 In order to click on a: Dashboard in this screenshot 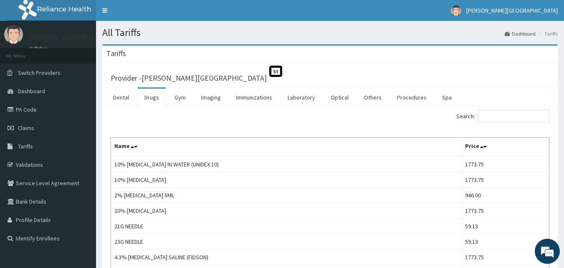, I will do `click(520, 33)`.